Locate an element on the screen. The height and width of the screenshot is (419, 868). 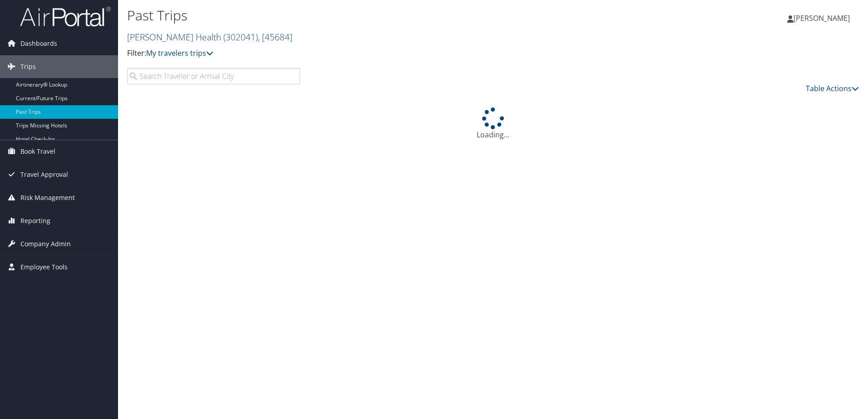
a: Table Actions is located at coordinates (832, 89).